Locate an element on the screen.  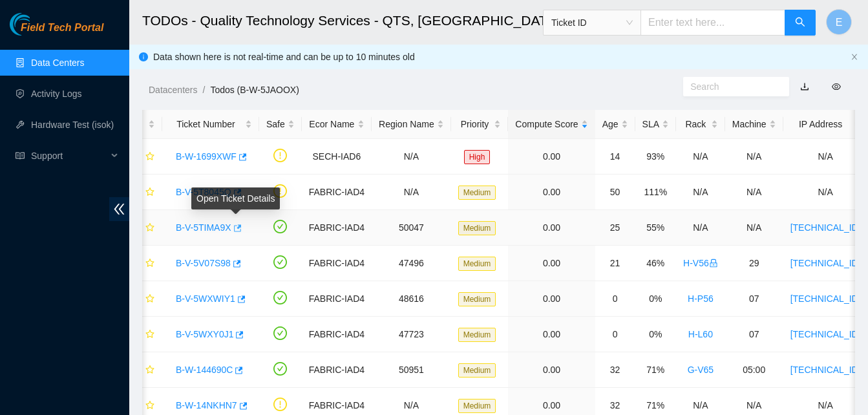
td: 47496 is located at coordinates (411, 263).